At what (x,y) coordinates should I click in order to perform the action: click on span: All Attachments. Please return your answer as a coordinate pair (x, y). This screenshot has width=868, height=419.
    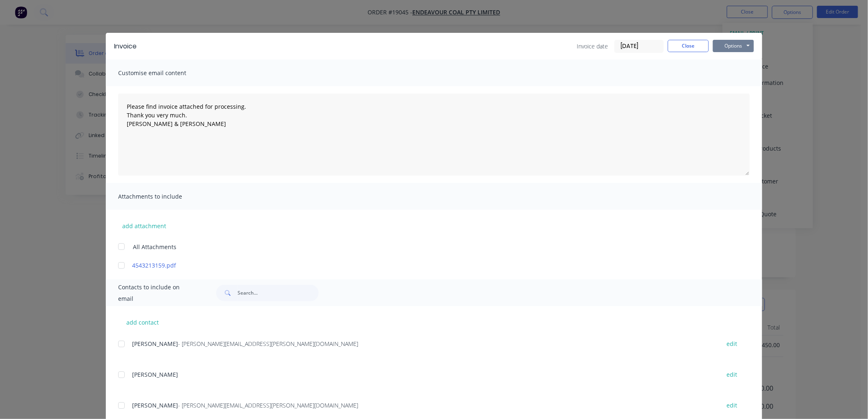
    Looking at the image, I should click on (155, 247).